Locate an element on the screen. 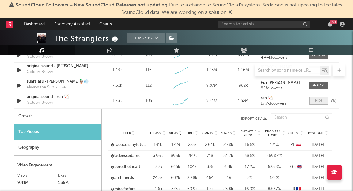 This screenshot has height=191, width=353. span: Engmts / Views is located at coordinates (248, 133).